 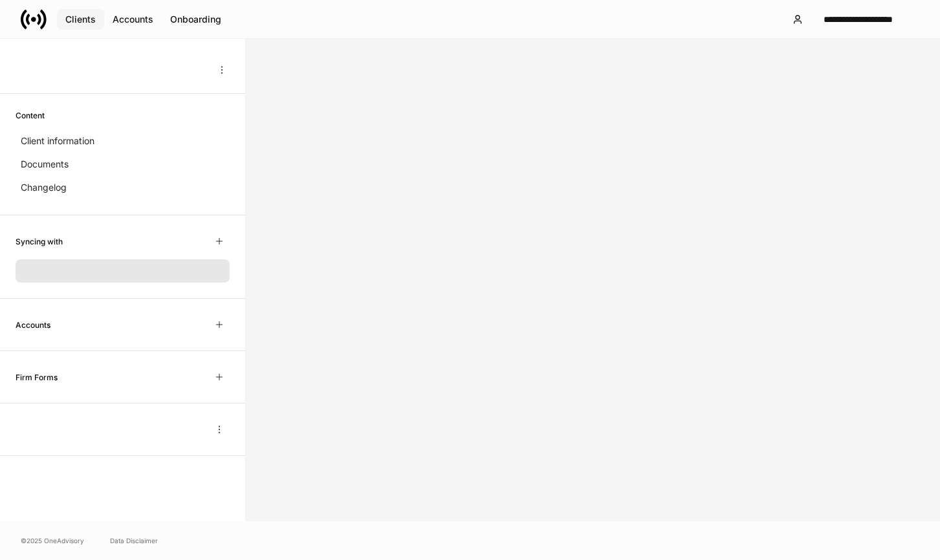 I want to click on h6: Accounts, so click(x=33, y=325).